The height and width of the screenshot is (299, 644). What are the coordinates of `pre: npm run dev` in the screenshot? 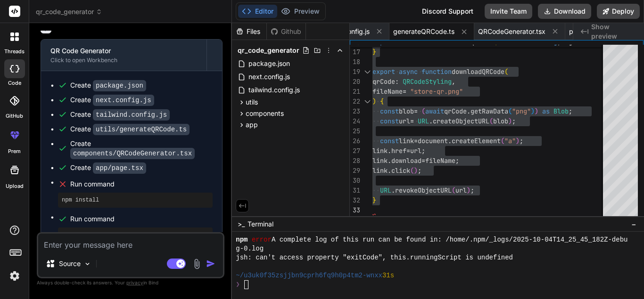 It's located at (135, 235).